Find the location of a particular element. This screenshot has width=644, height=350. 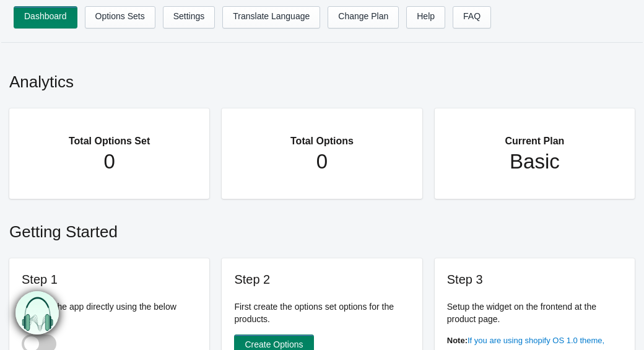

a: Translate Language is located at coordinates (271, 17).